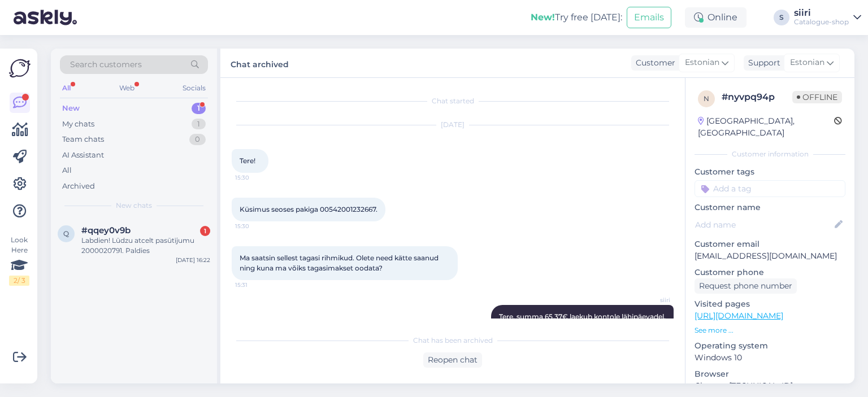 This screenshot has height=397, width=868. Describe the element at coordinates (66, 234) in the screenshot. I see `span: q` at that location.